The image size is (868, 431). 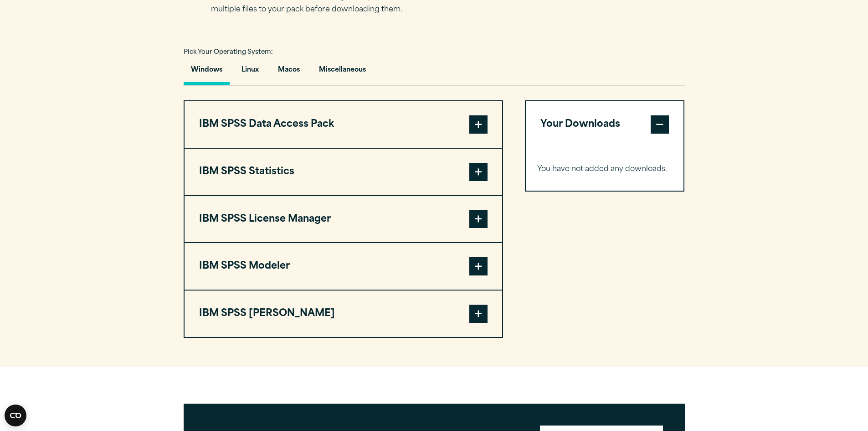 I want to click on button: Your Downloads, so click(x=605, y=125).